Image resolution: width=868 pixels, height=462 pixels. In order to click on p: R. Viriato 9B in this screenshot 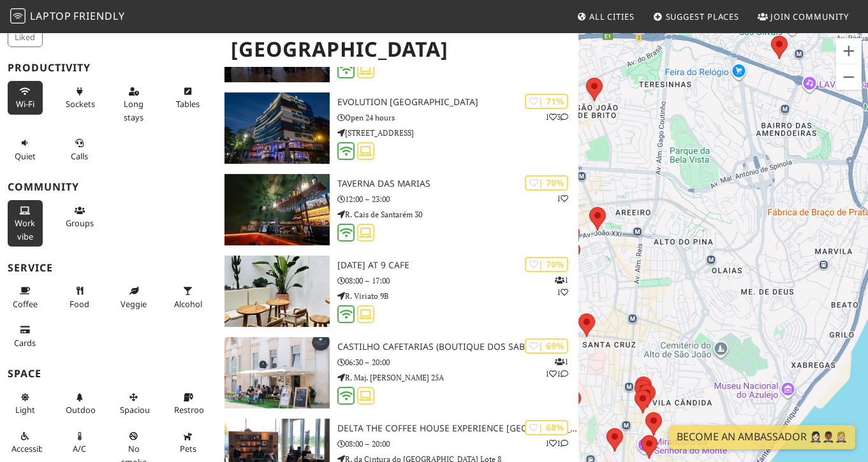, I will do `click(458, 296)`.